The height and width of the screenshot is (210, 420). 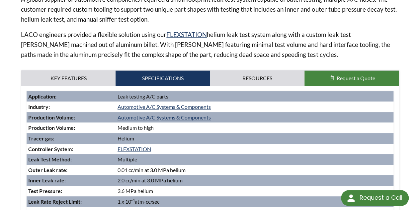 I want to click on td: Leak testing A/C parts, so click(x=255, y=96).